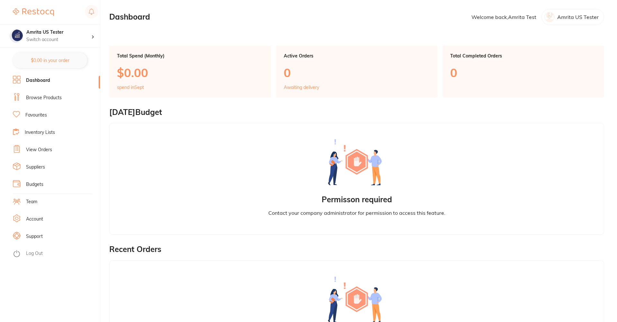  Describe the element at coordinates (36, 115) in the screenshot. I see `a: Favourites` at that location.